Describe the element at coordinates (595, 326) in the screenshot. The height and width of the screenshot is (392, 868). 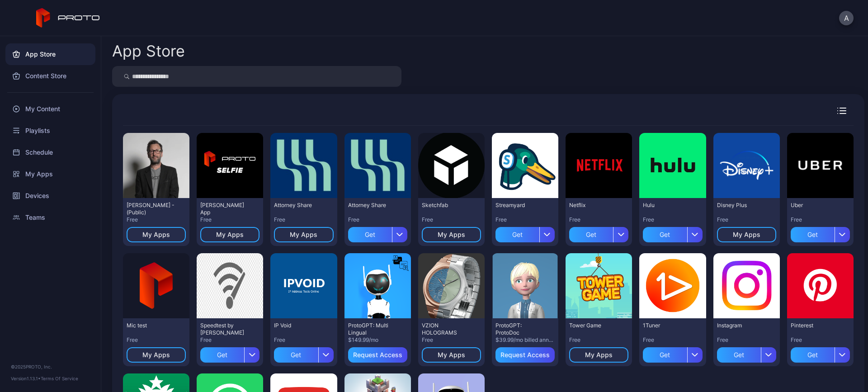
I see `div: Tower Game` at that location.